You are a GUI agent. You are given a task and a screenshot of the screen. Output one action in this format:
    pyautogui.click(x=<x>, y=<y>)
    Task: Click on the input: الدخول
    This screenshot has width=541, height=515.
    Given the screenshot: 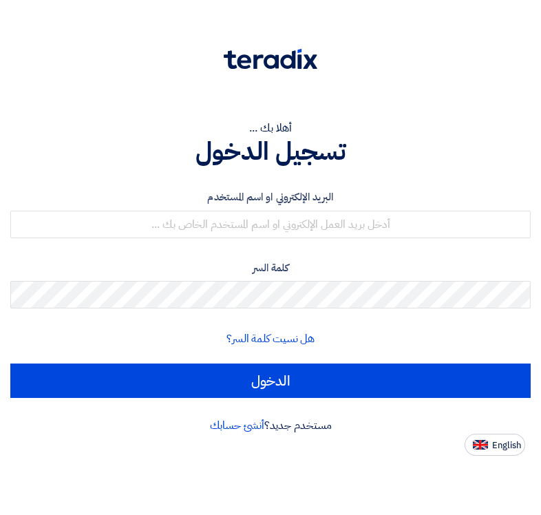 What is the action you would take?
    pyautogui.click(x=271, y=381)
    